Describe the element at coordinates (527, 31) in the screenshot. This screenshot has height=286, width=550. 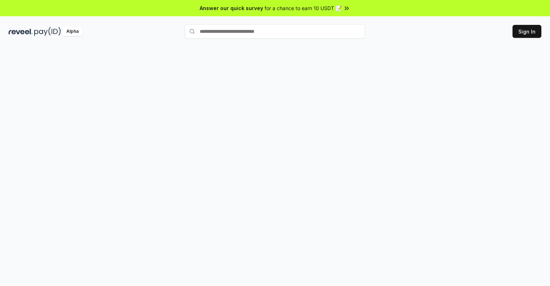
I see `button: Sign In` at that location.